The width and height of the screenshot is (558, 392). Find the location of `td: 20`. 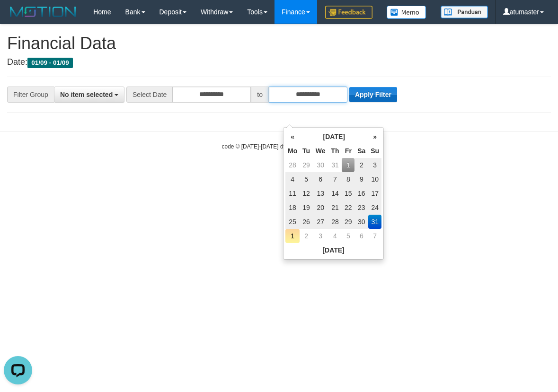

td: 20 is located at coordinates (321, 208).